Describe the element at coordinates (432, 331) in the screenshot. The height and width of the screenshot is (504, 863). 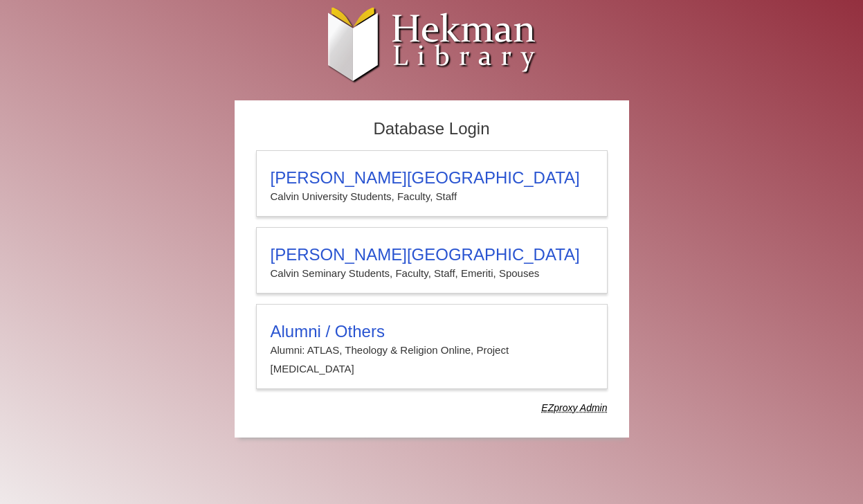
I see `h3: Alumni / Others` at that location.